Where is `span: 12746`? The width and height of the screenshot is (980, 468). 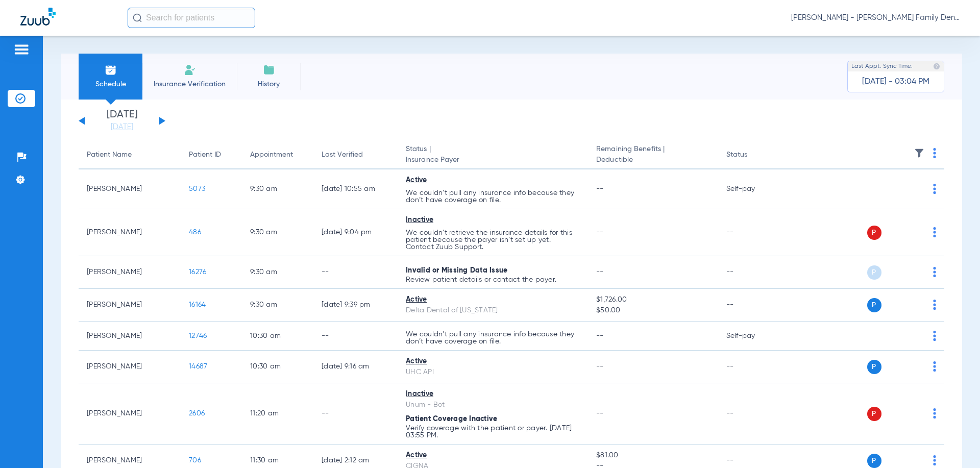 span: 12746 is located at coordinates (198, 336).